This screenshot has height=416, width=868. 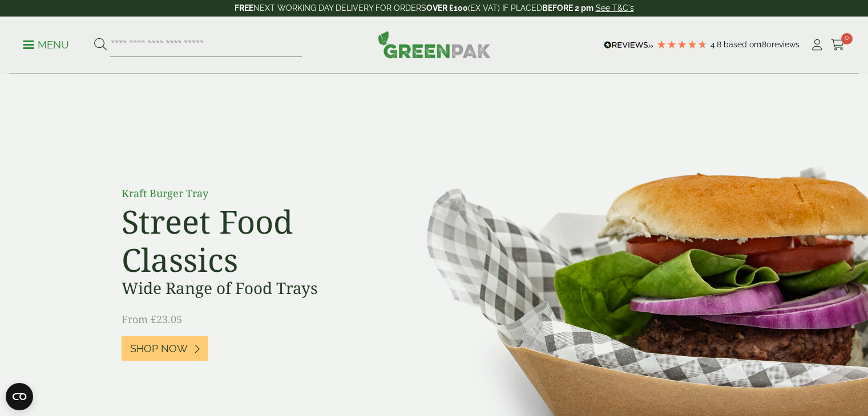 What do you see at coordinates (20, 397) in the screenshot?
I see `button: Open CMP widget` at bounding box center [20, 397].